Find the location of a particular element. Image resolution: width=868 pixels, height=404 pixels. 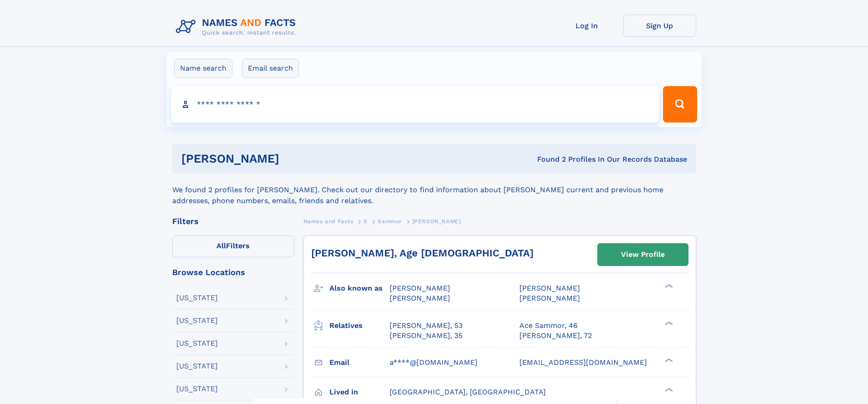

span: Sammur is located at coordinates (390, 222).